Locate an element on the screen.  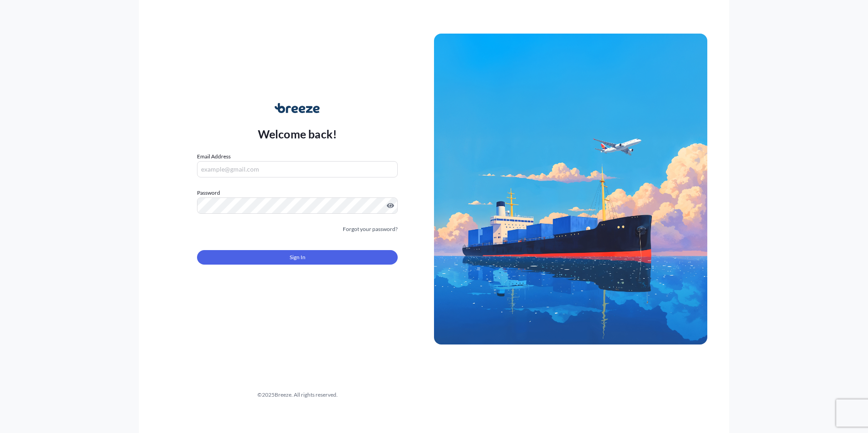
label: Password is located at coordinates (297, 193).